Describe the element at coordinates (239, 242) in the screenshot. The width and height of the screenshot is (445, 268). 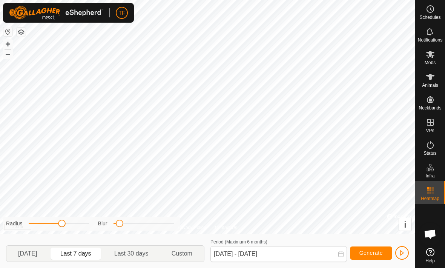
I see `label: Period (Maximum 6 months)` at that location.